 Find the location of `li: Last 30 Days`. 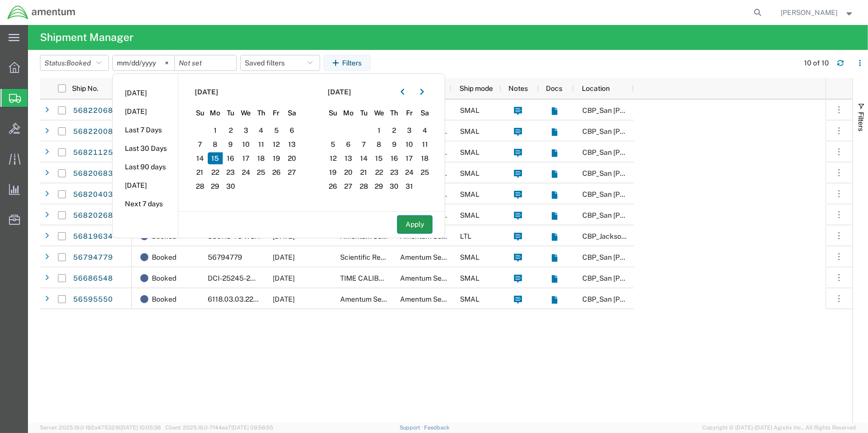

li: Last 30 Days is located at coordinates (145, 149).